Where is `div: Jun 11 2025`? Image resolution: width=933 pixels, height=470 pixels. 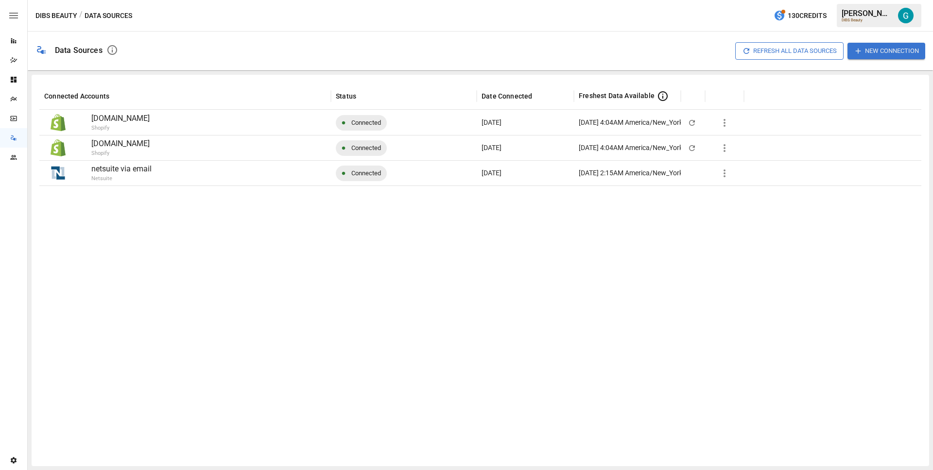
div: Jun 11 2025 is located at coordinates (525, 173).